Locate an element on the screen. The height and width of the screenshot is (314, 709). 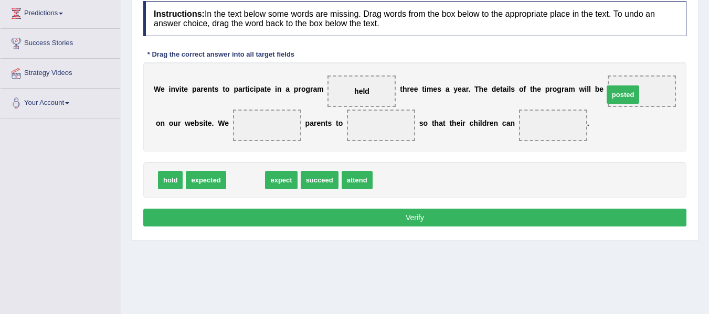
b: T is located at coordinates (476, 89).